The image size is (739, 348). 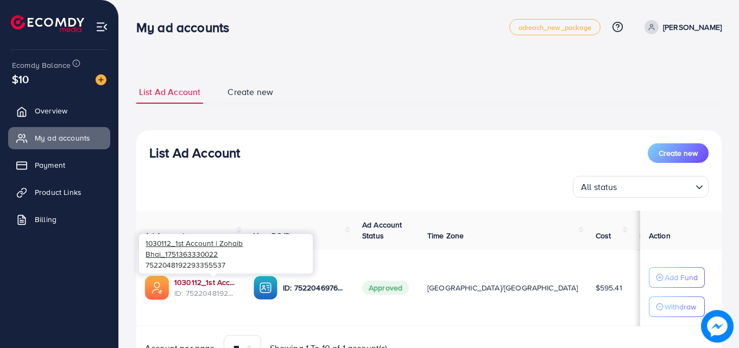 I want to click on span: 1030112_1st Account | Zohaib Bhai_1751363330022, so click(x=194, y=248).